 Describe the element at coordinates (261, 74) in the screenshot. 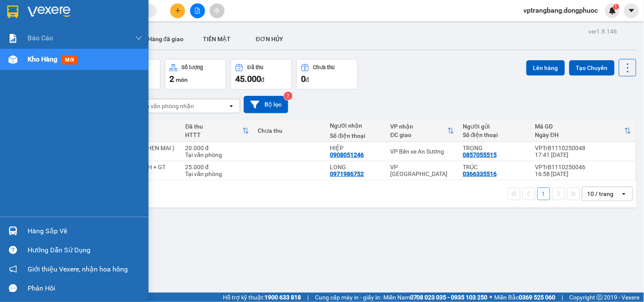

I see `button: Đã thu45.000đ` at that location.